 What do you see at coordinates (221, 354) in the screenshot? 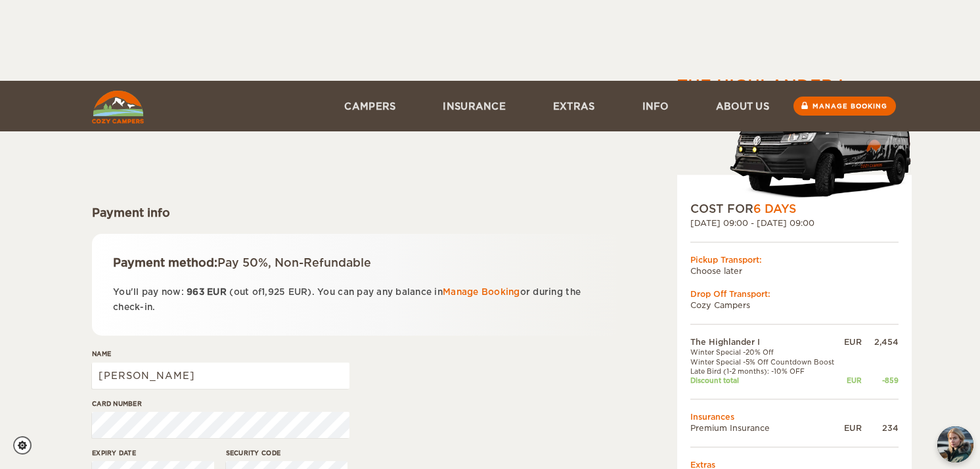
I see `label: Name` at bounding box center [221, 354].